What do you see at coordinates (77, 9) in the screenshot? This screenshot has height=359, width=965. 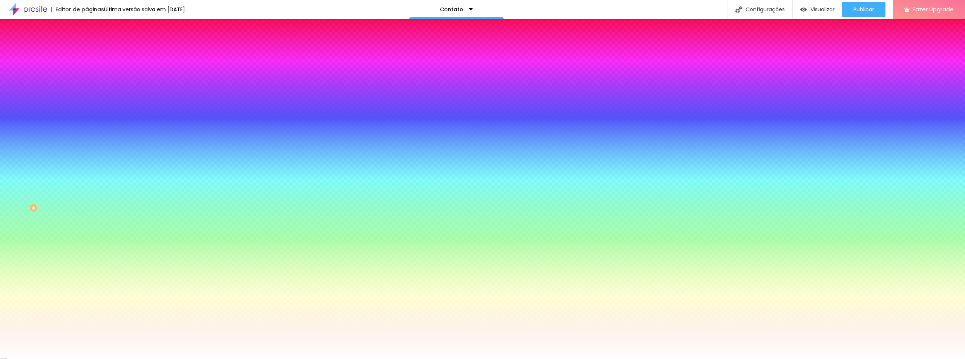 I see `div: Editor de páginas` at bounding box center [77, 9].